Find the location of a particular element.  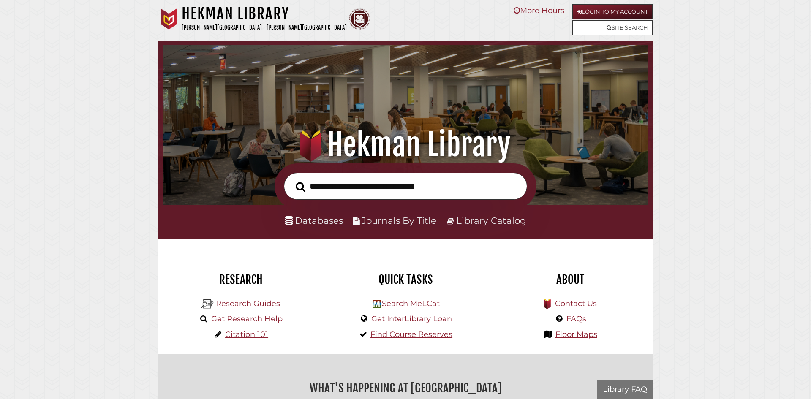

a: Citation 101 is located at coordinates (247, 335).